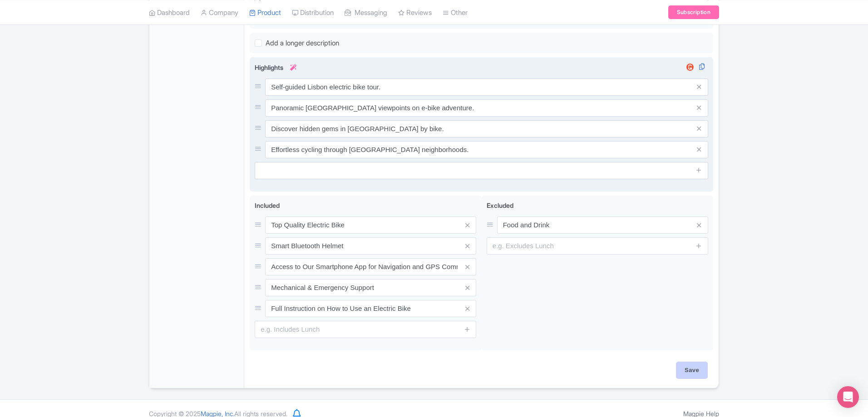 The width and height of the screenshot is (868, 417). What do you see at coordinates (365, 330) in the screenshot?
I see `input: e.g. Includes Lunch` at bounding box center [365, 330].